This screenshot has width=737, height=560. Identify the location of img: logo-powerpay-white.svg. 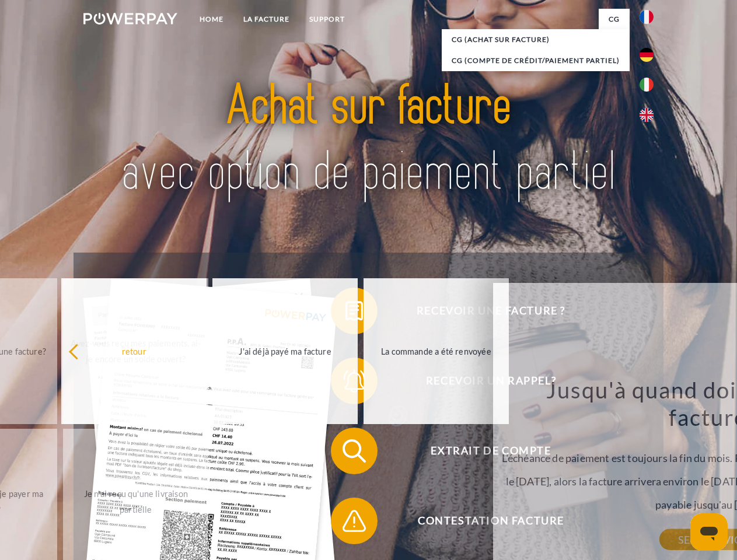
(130, 19).